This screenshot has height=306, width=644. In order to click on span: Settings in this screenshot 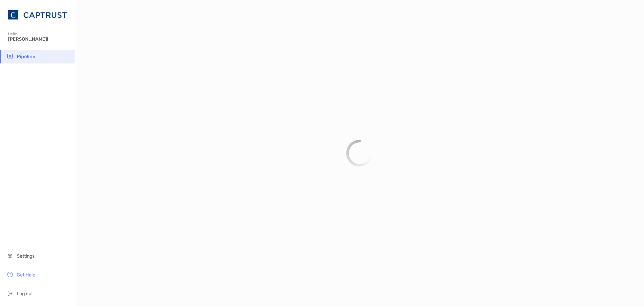, I will do `click(26, 256)`.